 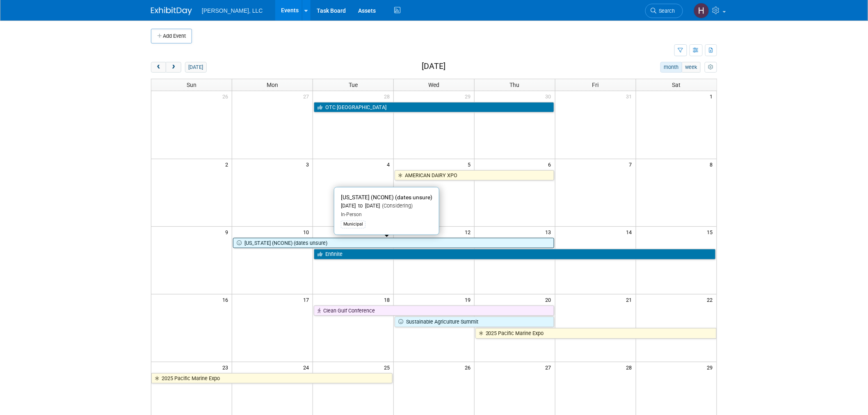 What do you see at coordinates (515, 254) in the screenshot?
I see `a: Enfinite` at bounding box center [515, 254].